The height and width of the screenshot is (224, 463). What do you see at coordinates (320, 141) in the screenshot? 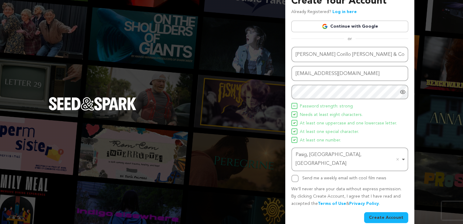
I see `span: At least one number.` at bounding box center [320, 141].